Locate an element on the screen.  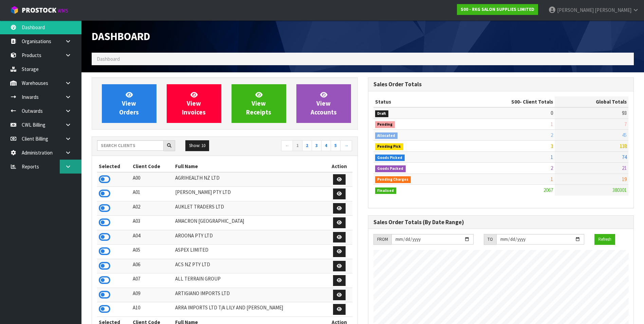
span: S00 is located at coordinates (515, 101).